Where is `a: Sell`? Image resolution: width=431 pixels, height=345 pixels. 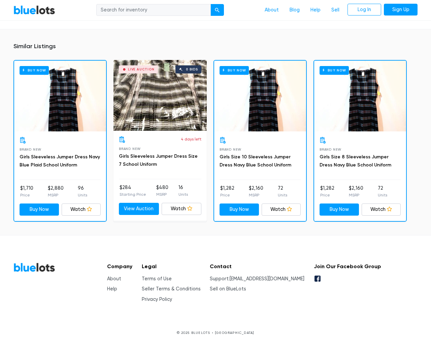
a: Sell is located at coordinates (335, 10).